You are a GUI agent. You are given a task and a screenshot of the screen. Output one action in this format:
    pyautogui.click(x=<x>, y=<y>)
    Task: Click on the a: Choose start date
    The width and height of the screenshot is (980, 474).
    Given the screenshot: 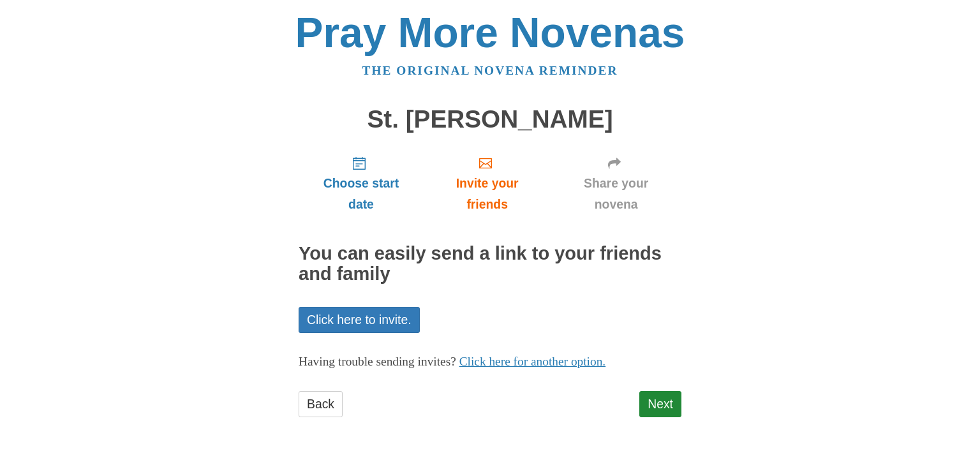 What is the action you would take?
    pyautogui.click(x=361, y=183)
    